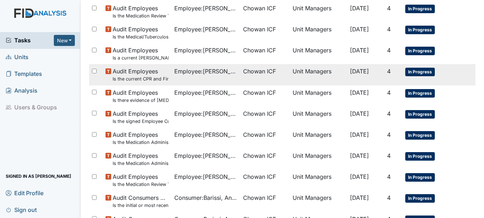 This screenshot has width=484, height=218. I want to click on small: Is the current CPR and First Aid Training Certificate found in the file(2 years)?, so click(141, 79).